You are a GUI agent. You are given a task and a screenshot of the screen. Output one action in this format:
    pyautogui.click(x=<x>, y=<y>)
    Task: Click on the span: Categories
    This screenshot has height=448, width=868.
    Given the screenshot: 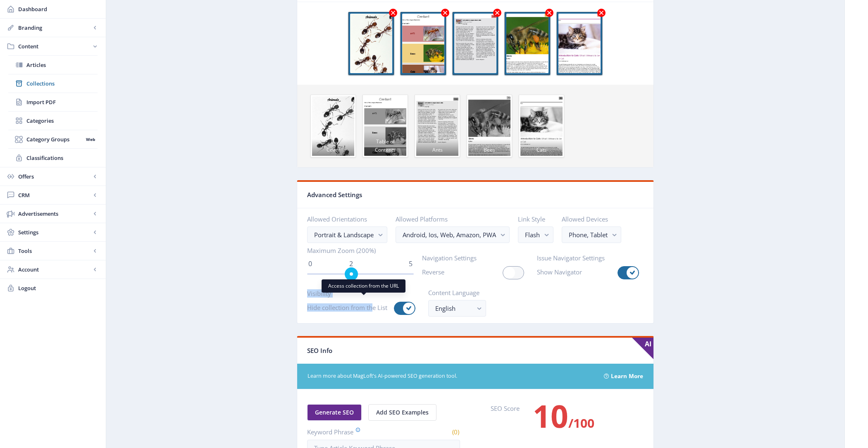 What is the action you would take?
    pyautogui.click(x=62, y=121)
    